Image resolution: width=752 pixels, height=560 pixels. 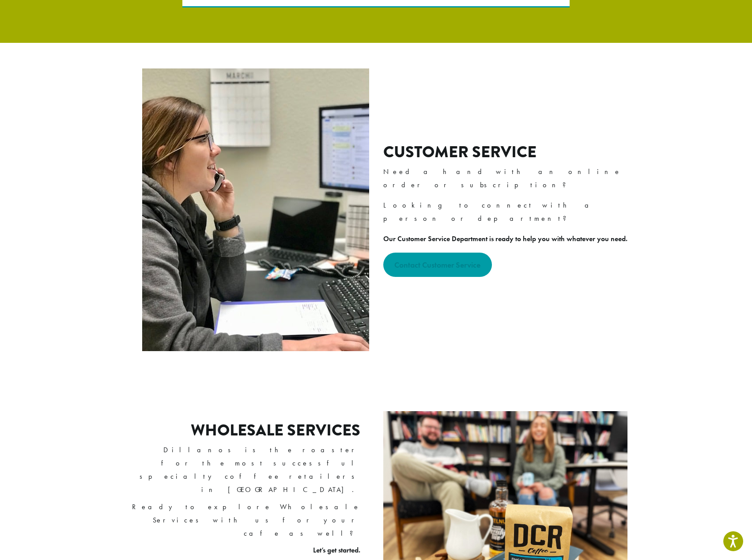 I want to click on p: Need a hand with an online order or subscription?, so click(x=509, y=179).